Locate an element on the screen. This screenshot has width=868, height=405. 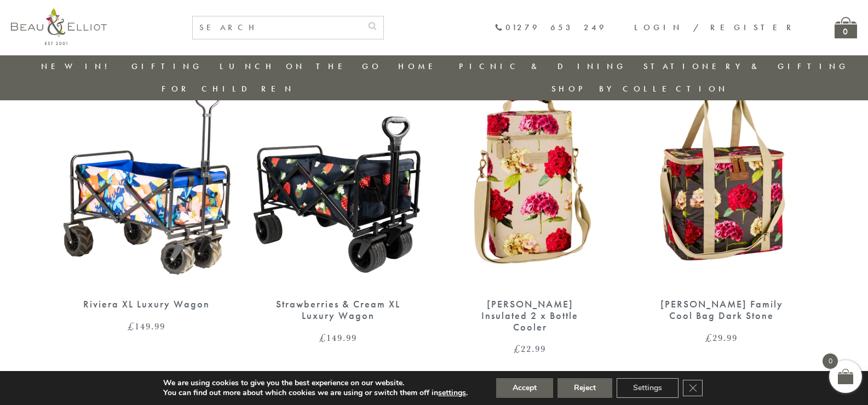
img: logo is located at coordinates (59, 27).